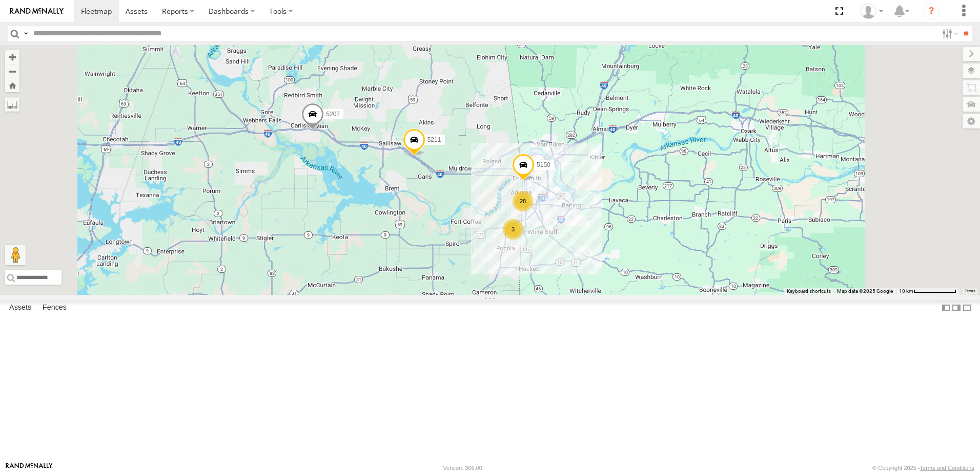 This screenshot has width=980, height=473. What do you see at coordinates (513, 230) in the screenshot?
I see `div: 3` at bounding box center [513, 230].